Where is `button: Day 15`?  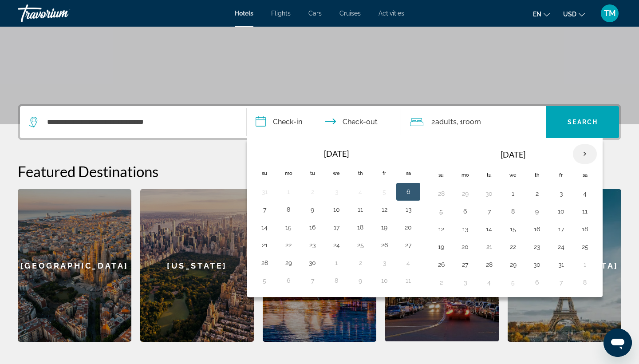 button: Day 15 is located at coordinates (513, 229).